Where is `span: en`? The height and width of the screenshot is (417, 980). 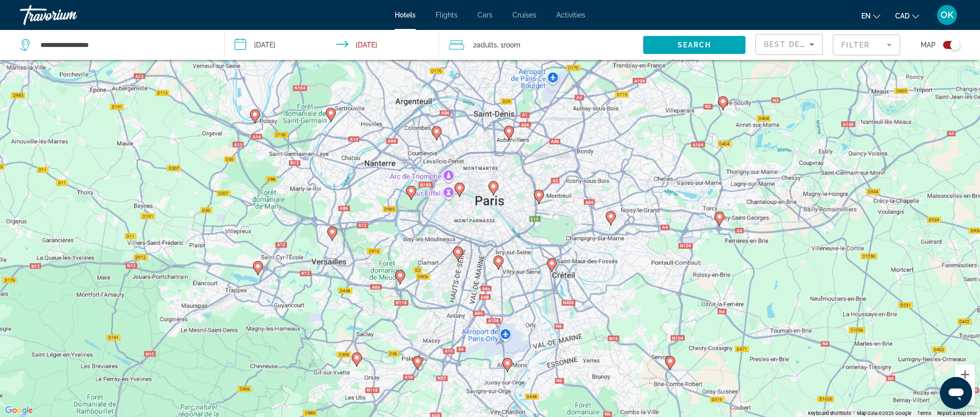 span: en is located at coordinates (866, 16).